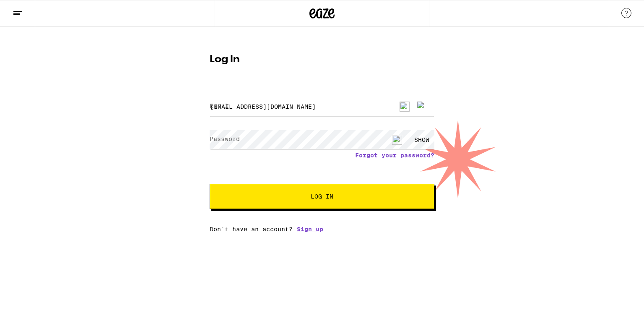 The width and height of the screenshot is (644, 332). What do you see at coordinates (322, 196) in the screenshot?
I see `button: Log In` at bounding box center [322, 196].